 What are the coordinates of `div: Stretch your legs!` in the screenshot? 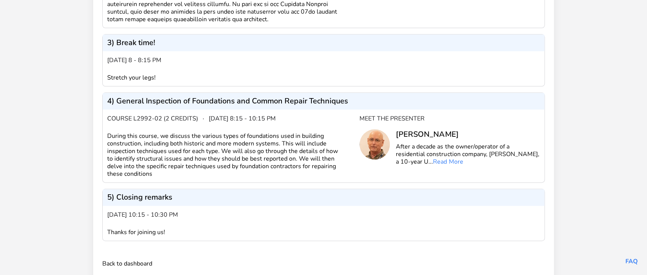 It's located at (233, 78).